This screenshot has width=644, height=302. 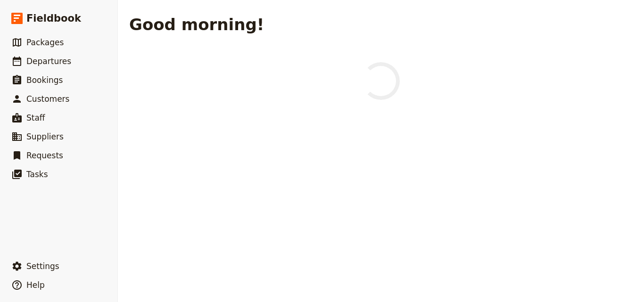 I want to click on span: Packages, so click(x=45, y=43).